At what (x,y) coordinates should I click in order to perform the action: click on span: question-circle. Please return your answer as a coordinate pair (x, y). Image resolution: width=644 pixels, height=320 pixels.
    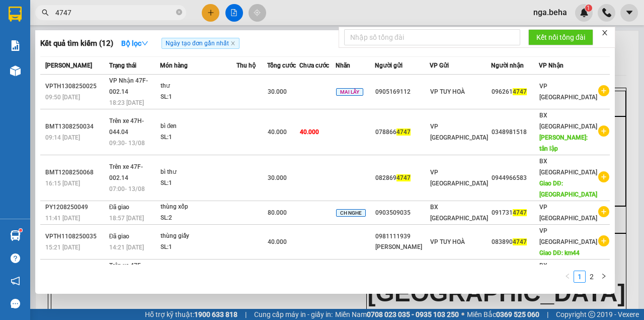
    Looking at the image, I should click on (15, 258).